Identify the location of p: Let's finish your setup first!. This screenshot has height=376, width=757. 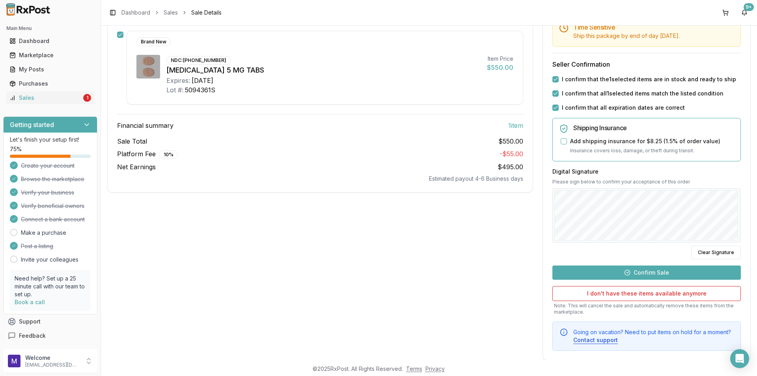
(50, 140).